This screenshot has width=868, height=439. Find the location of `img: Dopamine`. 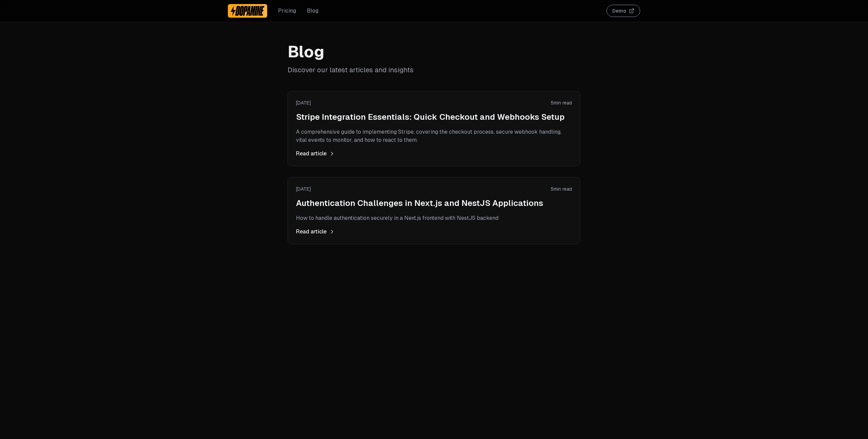

img: Dopamine is located at coordinates (247, 11).